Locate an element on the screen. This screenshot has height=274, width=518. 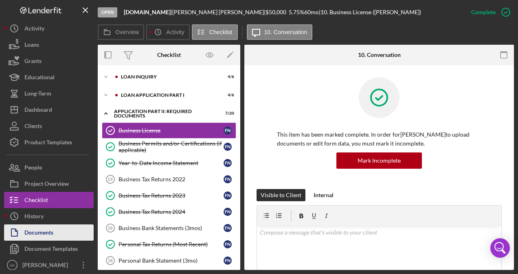
a: History is located at coordinates (49, 216).